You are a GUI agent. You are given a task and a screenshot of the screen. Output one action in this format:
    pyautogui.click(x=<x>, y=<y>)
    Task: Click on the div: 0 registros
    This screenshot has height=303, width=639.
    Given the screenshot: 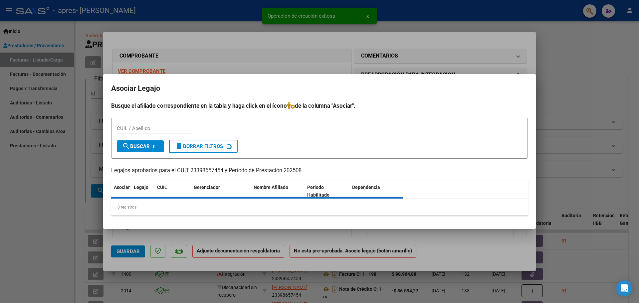 What is the action you would take?
    pyautogui.click(x=319, y=207)
    